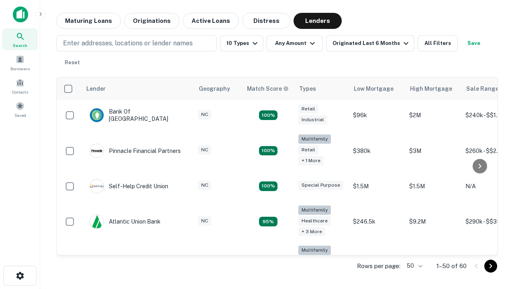 This screenshot has width=514, height=289. What do you see at coordinates (313, 120) in the screenshot?
I see `div: Industrial` at bounding box center [313, 120].